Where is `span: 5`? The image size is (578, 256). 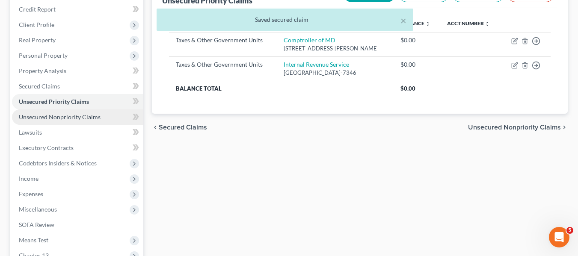
span: 5 is located at coordinates (570, 231).